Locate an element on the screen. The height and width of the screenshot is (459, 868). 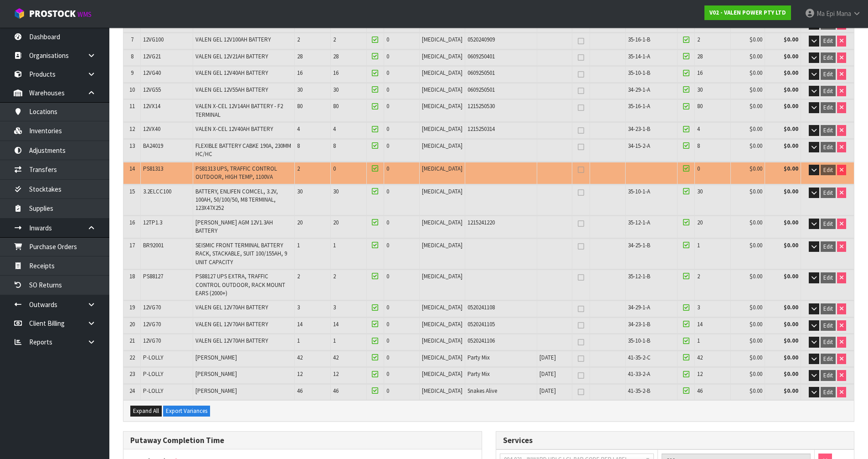
span: VALEN X-CEL 12V40AH BATTERY is located at coordinates (234, 129).